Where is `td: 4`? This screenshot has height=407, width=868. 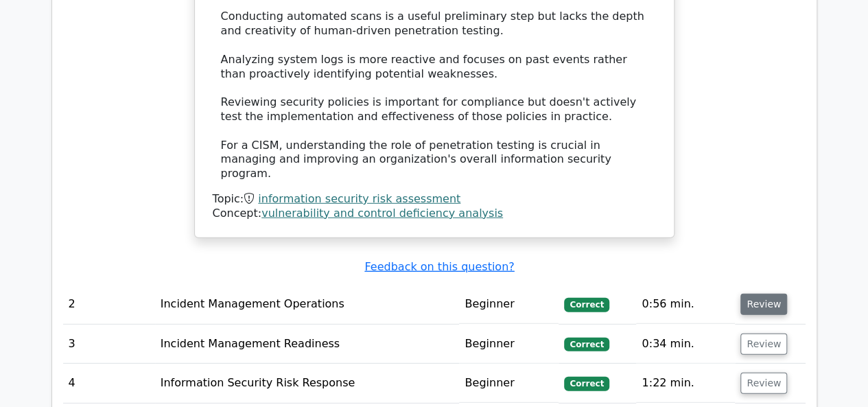 td: 4 is located at coordinates (109, 383).